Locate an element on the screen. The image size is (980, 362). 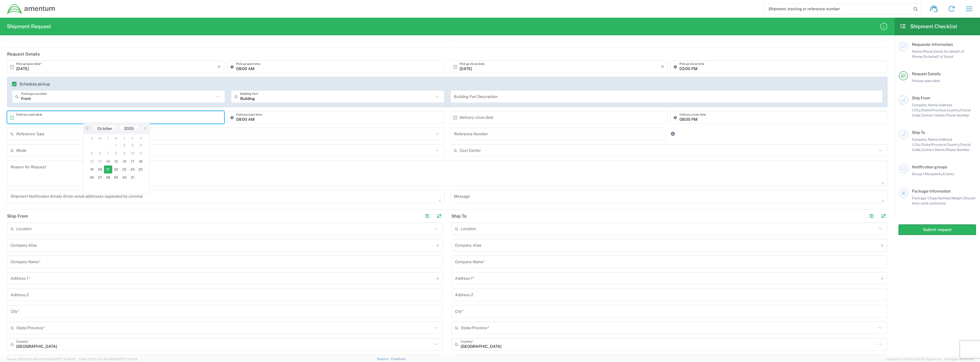
span: 19 is located at coordinates (92, 169).